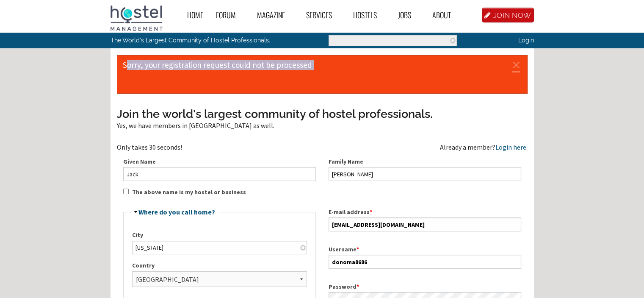 Image resolution: width=644 pixels, height=298 pixels. What do you see at coordinates (408, 15) in the screenshot?
I see `a: Jobs` at bounding box center [408, 15].